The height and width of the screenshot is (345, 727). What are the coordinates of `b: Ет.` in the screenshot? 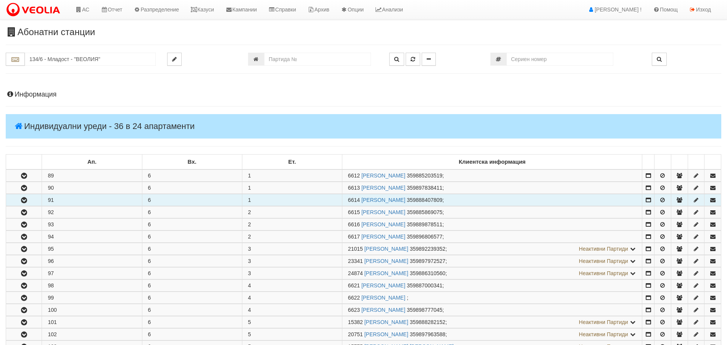 It's located at (292, 162).